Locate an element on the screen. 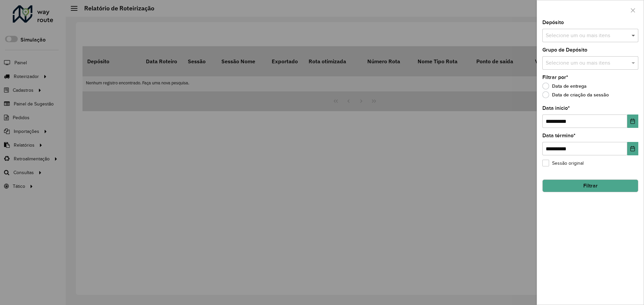 The image size is (644, 305). label: Filtrar por is located at coordinates (555, 77).